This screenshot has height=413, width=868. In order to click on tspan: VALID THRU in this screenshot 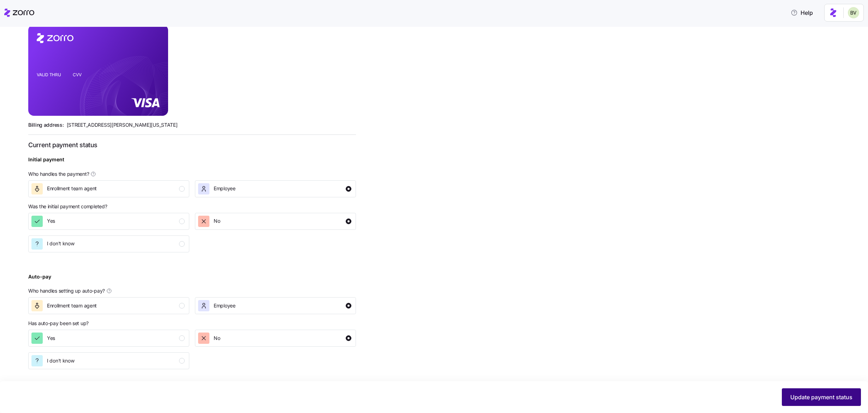, I will do `click(49, 75)`.